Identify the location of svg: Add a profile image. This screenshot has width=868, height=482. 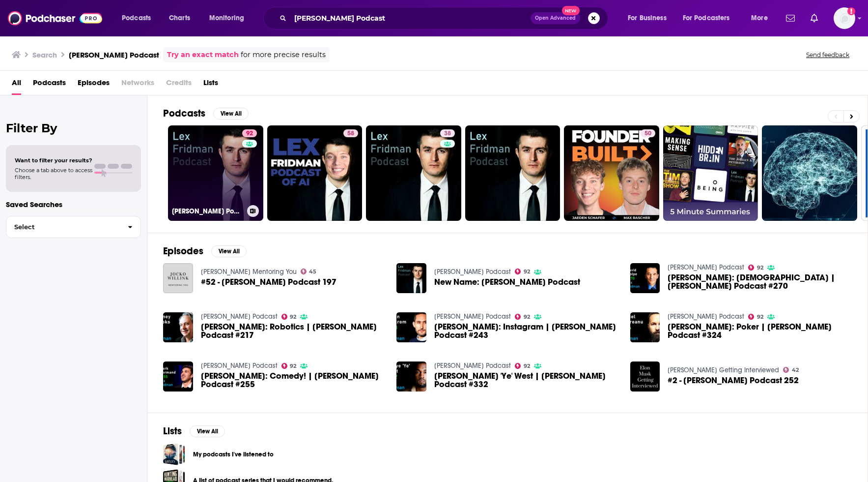
(852, 11).